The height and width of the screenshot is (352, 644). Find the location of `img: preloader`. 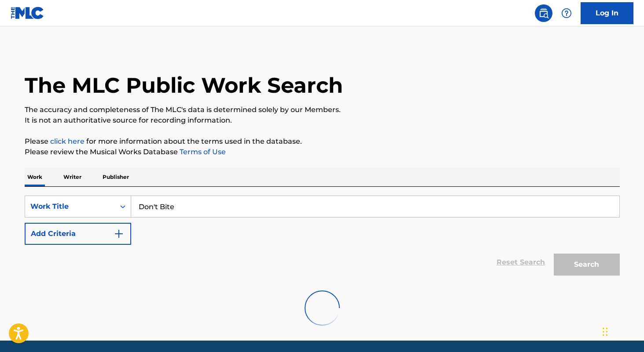

img: preloader is located at coordinates (322, 307).